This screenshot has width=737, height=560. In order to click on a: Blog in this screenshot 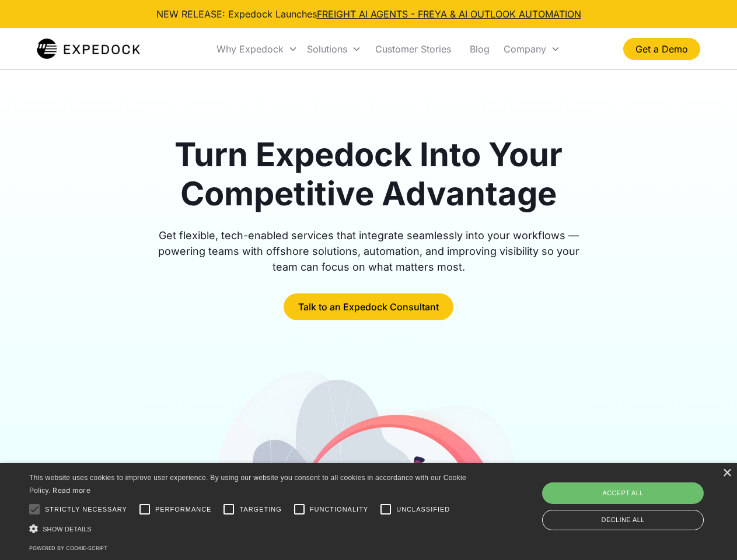, I will do `click(479, 49)`.